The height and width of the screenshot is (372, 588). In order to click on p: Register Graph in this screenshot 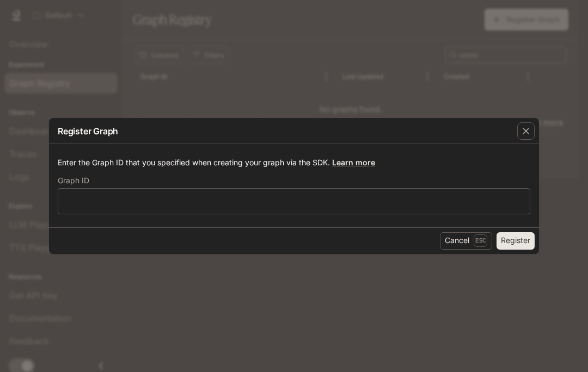, I will do `click(88, 131)`.